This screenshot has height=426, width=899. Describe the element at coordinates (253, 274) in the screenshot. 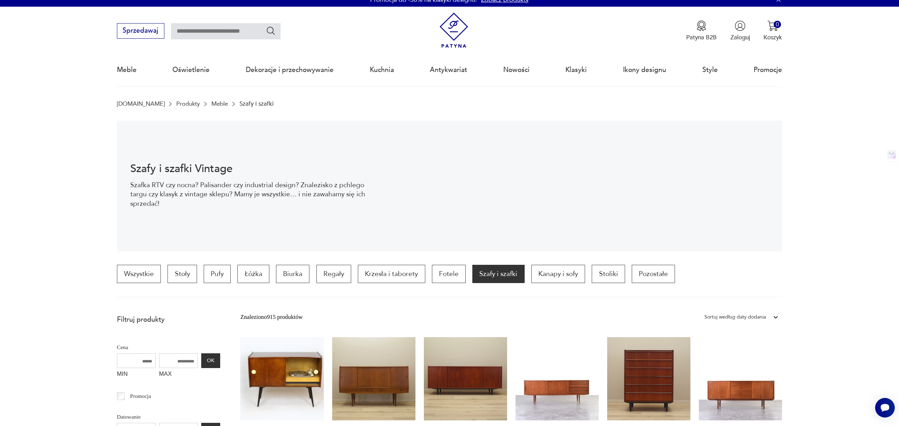

I see `a: Łóżka` at that location.